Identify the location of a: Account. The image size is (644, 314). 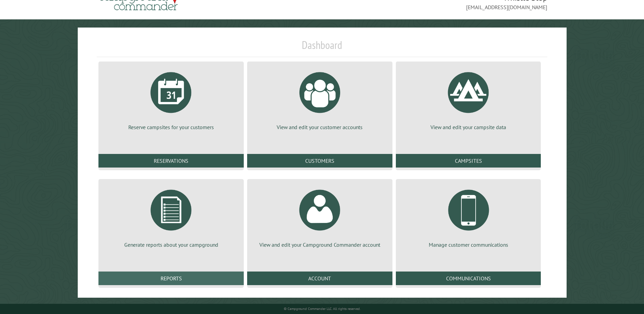
(320, 278).